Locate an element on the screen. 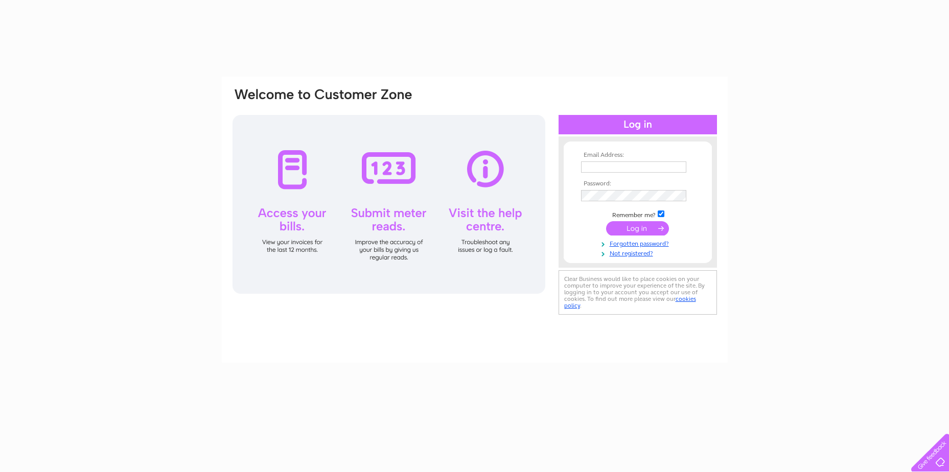 The width and height of the screenshot is (949, 472). input: Submit is located at coordinates (638, 229).